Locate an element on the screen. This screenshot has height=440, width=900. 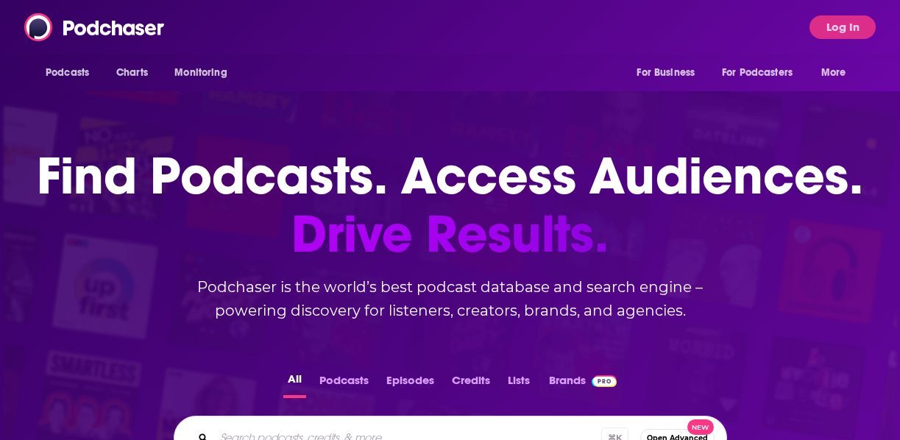
img: Podchaser - Follow, Share and Rate Podcasts is located at coordinates (95, 27).